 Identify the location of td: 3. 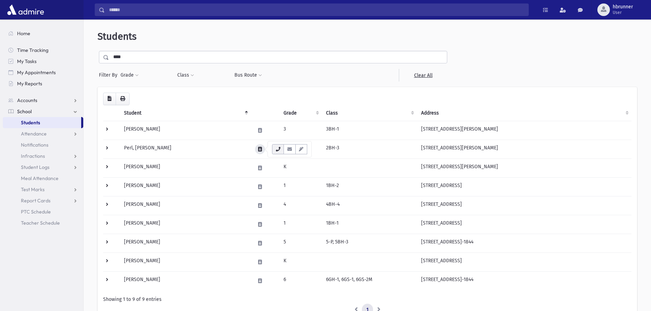
(300, 130).